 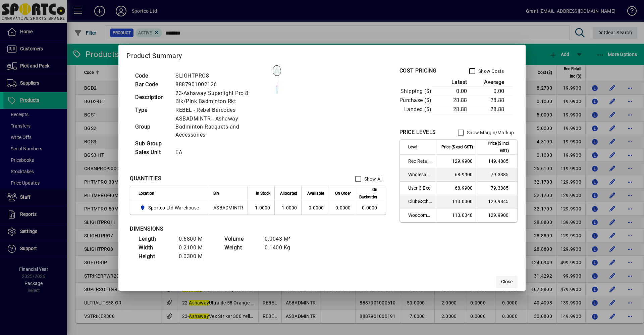 I want to click on span: 0.0000, so click(x=343, y=208).